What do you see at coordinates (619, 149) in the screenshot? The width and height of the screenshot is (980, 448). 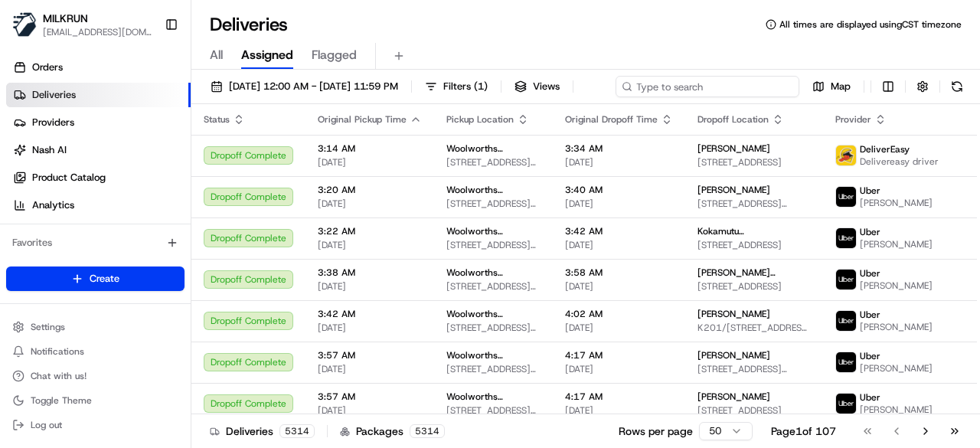 I see `span: 3:34 AM` at bounding box center [619, 149].